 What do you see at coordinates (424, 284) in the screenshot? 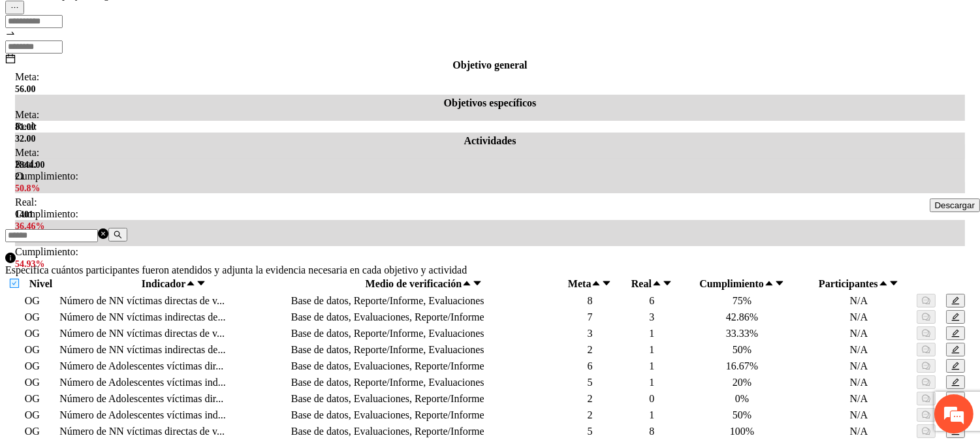
I see `th: Medio de verificación` at bounding box center [424, 284].